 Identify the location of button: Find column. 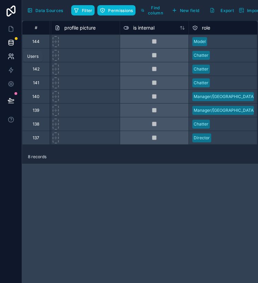
(152, 10).